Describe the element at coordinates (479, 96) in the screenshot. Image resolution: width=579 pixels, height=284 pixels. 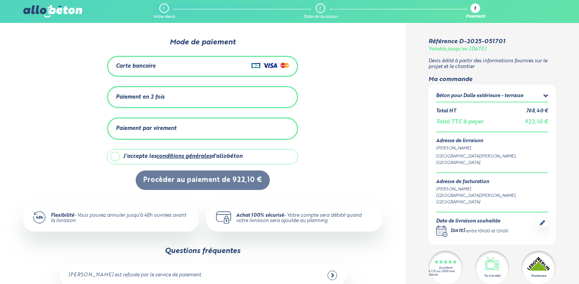
I see `div: Béton pour Dalle extérieure - terrasse` at that location.